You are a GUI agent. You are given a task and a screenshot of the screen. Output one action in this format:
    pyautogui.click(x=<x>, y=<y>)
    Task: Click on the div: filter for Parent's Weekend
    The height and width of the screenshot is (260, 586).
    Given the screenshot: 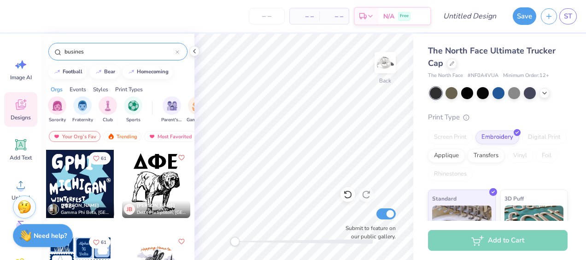 What is the action you would take?
    pyautogui.click(x=172, y=110)
    